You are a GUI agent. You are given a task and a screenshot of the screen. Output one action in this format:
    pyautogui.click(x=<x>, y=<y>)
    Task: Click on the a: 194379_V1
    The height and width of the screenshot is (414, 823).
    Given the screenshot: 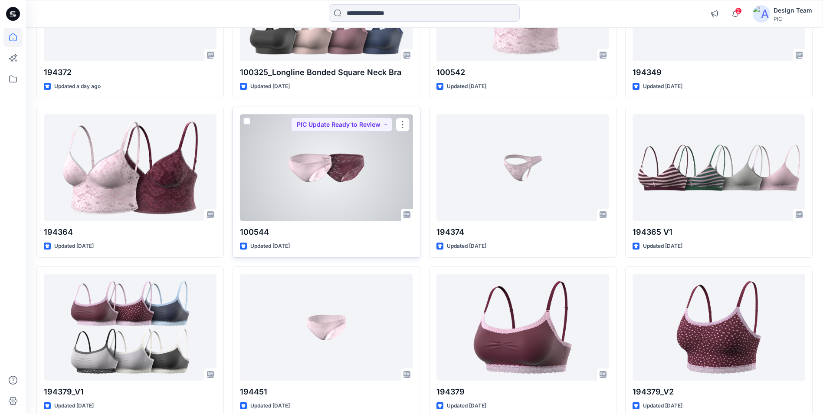 What is the action you would take?
    pyautogui.click(x=130, y=327)
    